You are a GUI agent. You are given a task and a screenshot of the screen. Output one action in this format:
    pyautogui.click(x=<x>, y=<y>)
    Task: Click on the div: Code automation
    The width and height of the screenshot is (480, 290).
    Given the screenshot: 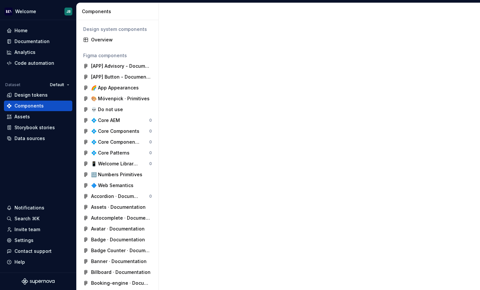 What is the action you would take?
    pyautogui.click(x=34, y=63)
    